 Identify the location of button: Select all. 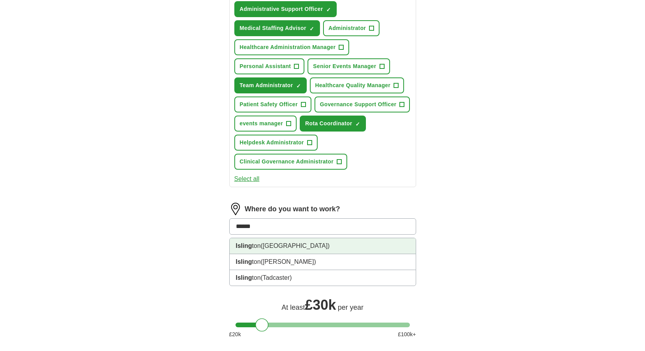
(247, 179).